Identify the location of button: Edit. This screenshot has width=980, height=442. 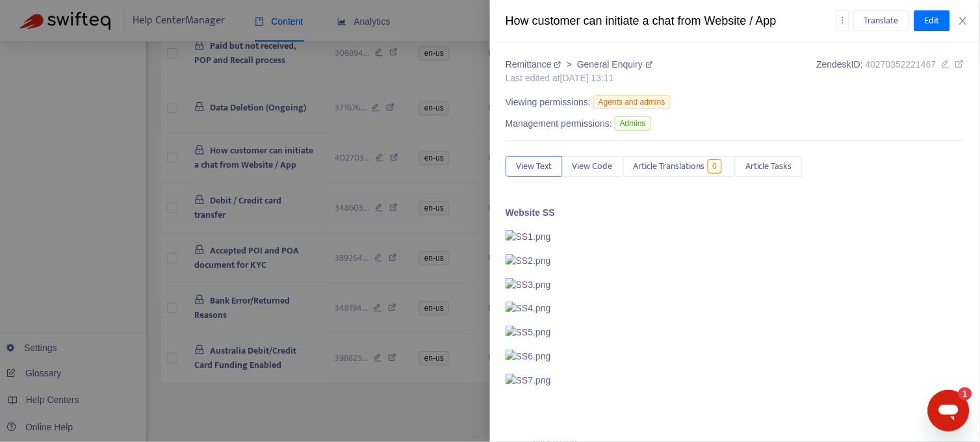
(932, 20).